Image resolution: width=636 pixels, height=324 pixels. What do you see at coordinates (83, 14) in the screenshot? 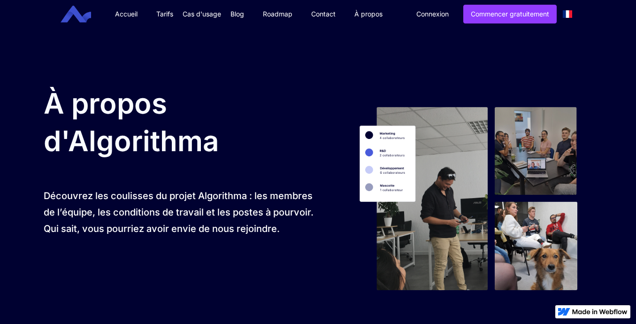
I see `a: home` at bounding box center [83, 14].